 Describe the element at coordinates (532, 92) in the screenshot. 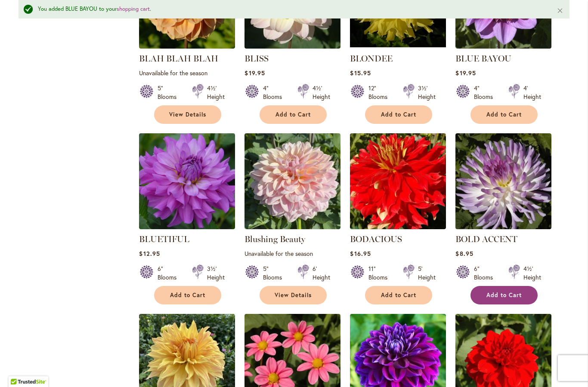

I see `div: 4' Height` at that location.